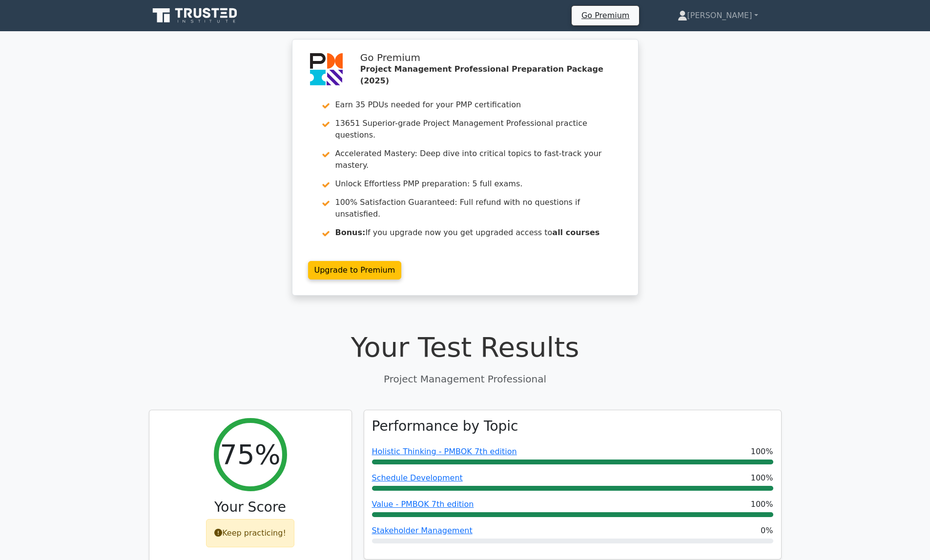 The width and height of the screenshot is (930, 560). What do you see at coordinates (445, 426) in the screenshot?
I see `h3: Performance by Topic` at bounding box center [445, 426].